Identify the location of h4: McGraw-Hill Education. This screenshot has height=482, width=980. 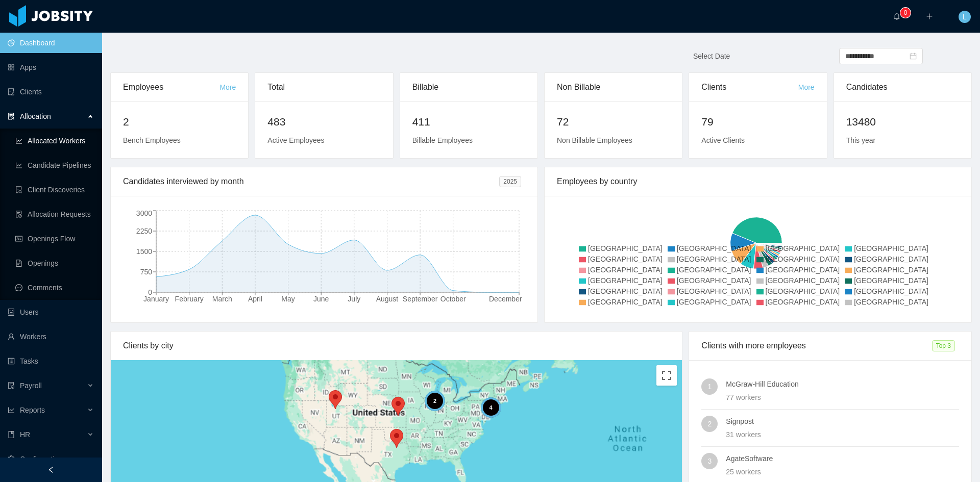
(842, 384).